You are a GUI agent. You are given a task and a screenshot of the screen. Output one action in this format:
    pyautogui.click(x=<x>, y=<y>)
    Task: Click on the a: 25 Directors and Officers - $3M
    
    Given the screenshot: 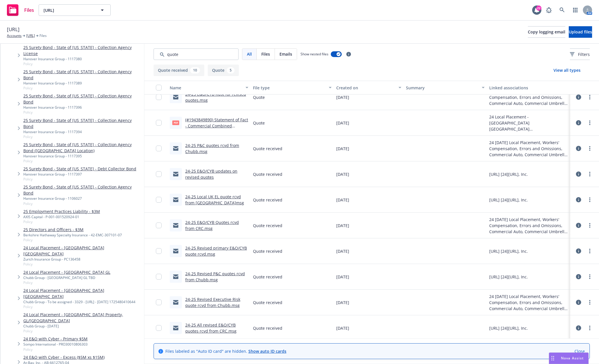 What is the action you would take?
    pyautogui.click(x=73, y=229)
    